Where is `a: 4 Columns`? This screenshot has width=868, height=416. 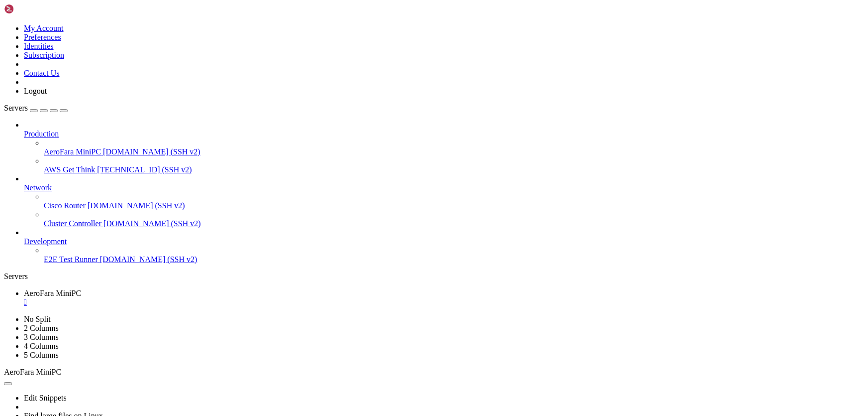 a: 4 Columns is located at coordinates (41, 346).